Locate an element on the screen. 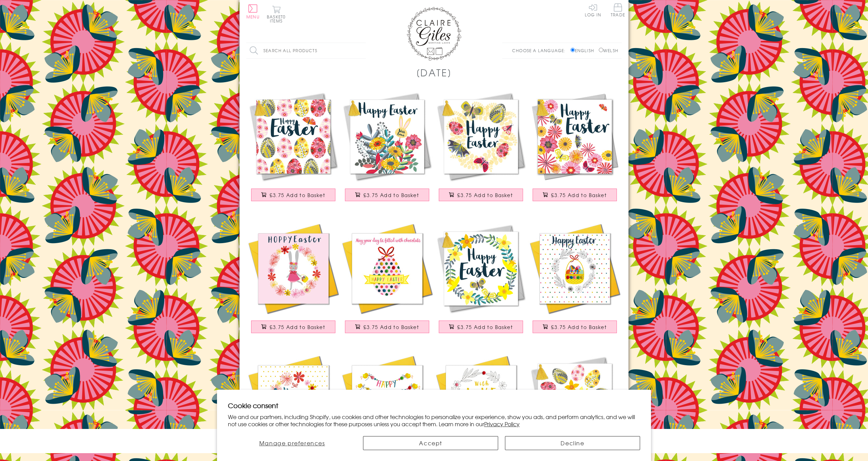 This screenshot has height=461, width=868. button: Menu is located at coordinates (253, 11).